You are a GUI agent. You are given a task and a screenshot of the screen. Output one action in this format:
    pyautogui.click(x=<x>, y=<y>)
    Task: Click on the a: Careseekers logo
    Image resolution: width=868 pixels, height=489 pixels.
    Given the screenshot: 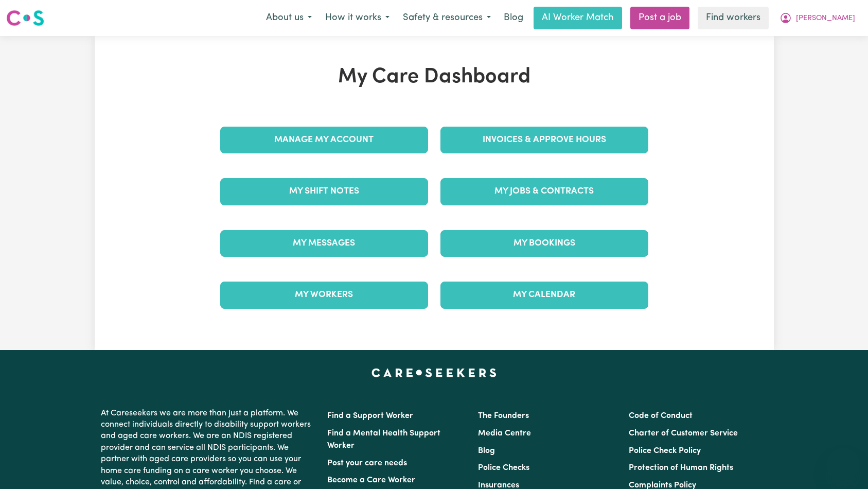 What is the action you would take?
    pyautogui.click(x=25, y=18)
    